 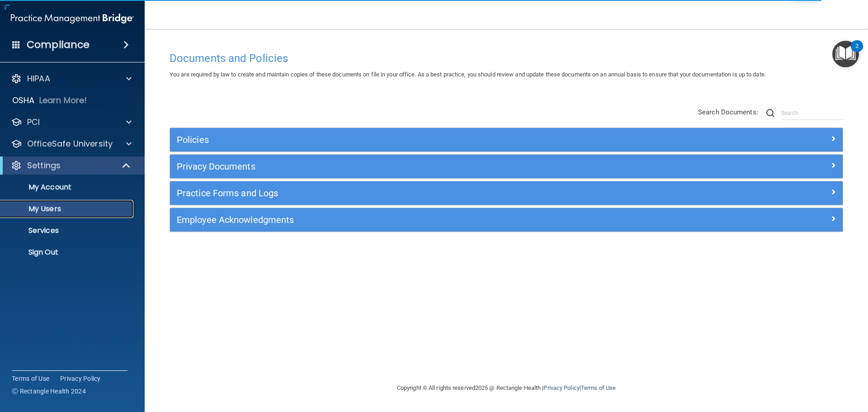 I want to click on button: Open Resource Center, 2 new notifications, so click(x=846, y=54).